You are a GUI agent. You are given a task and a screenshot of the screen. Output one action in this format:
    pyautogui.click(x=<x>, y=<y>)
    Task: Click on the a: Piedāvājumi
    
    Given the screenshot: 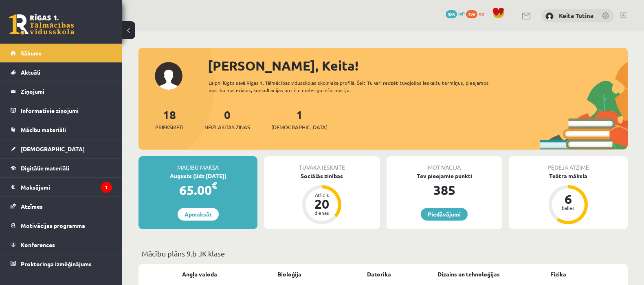 What is the action you would take?
    pyautogui.click(x=444, y=214)
    